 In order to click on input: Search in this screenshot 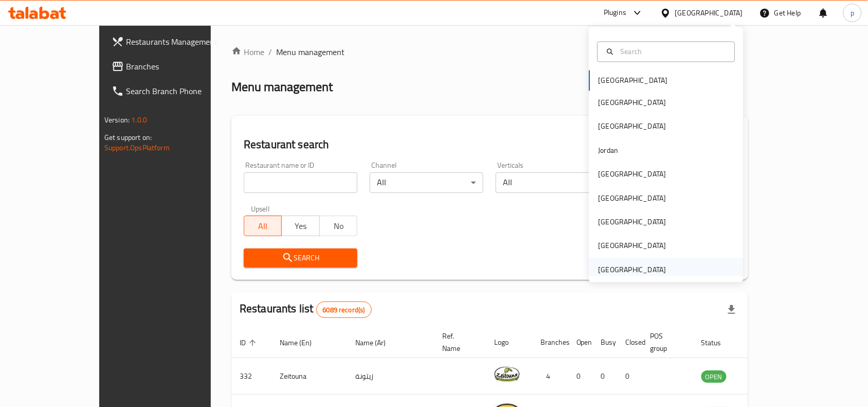, I will do `click(672, 51)`.